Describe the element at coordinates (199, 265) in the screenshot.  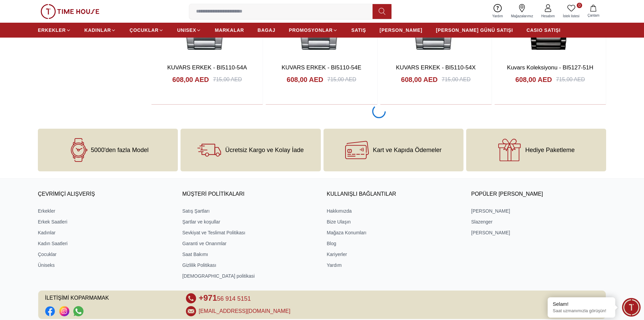
I see `font: Gizlilik Politikası` at that location.